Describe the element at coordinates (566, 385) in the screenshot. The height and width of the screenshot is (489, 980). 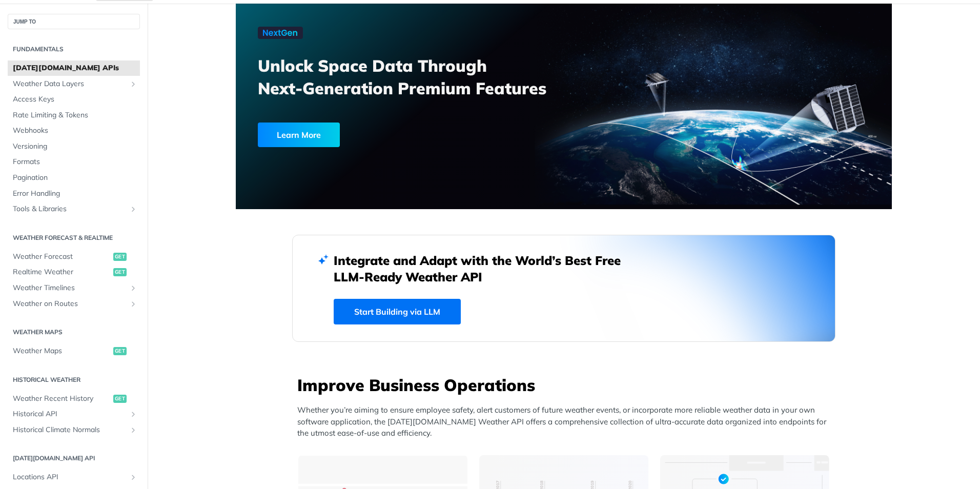
I see `h3: Improve Business Operations` at that location.